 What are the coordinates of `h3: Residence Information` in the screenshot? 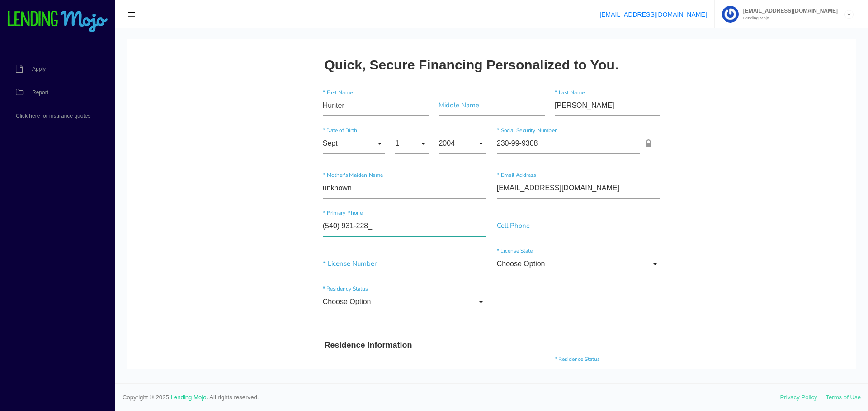 It's located at (364, 307).